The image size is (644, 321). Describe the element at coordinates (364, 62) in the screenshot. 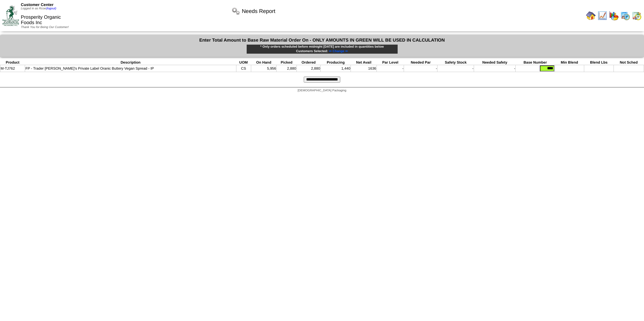

I see `th: Net Avail` at that location.